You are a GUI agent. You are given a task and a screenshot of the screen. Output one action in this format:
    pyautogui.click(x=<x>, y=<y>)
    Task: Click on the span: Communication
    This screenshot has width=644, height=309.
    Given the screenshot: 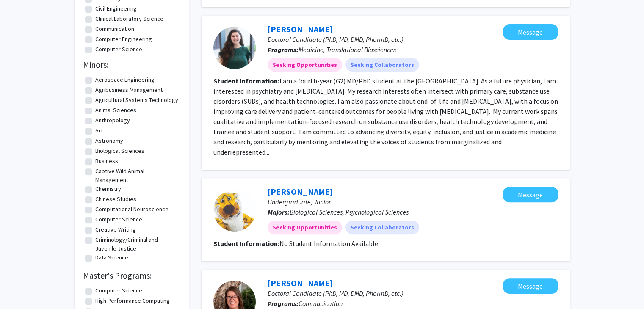 What is the action you would take?
    pyautogui.click(x=321, y=303)
    